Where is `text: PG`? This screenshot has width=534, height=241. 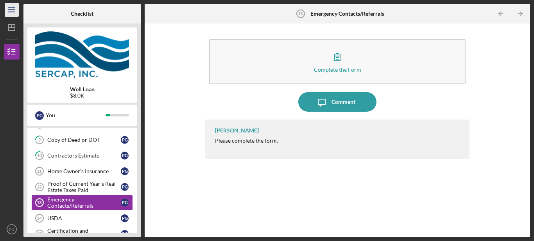 text: PG is located at coordinates (12, 229).